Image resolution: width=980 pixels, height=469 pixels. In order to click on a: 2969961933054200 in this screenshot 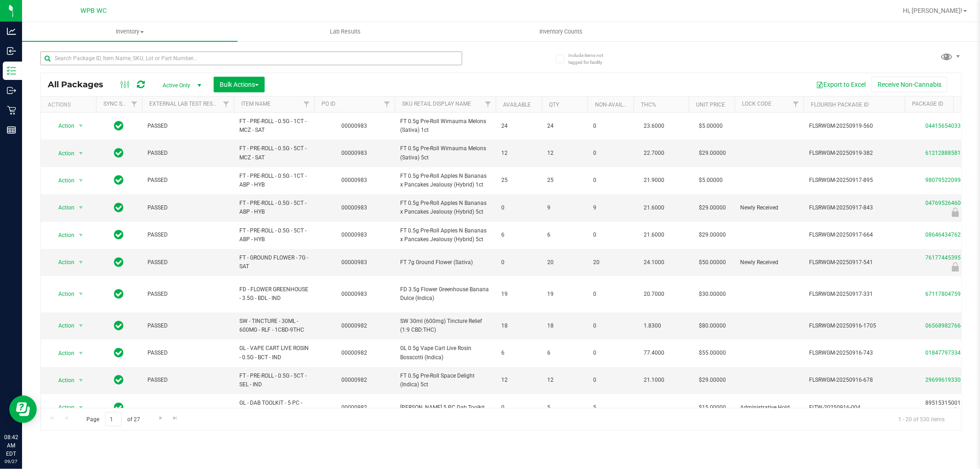, I will do `click(951, 380)`.